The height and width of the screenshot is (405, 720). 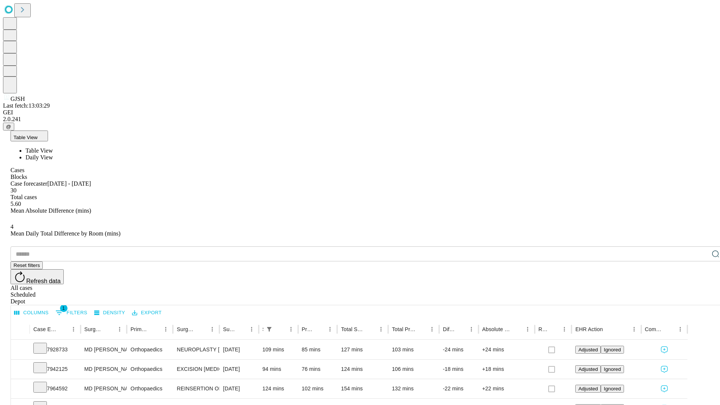 What do you see at coordinates (64, 308) in the screenshot?
I see `span: 1` at bounding box center [64, 308].